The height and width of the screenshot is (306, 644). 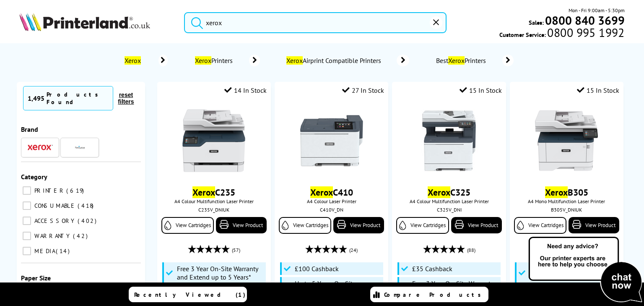 What do you see at coordinates (190, 294) in the screenshot?
I see `span: Recently Viewed (1)` at bounding box center [190, 294].